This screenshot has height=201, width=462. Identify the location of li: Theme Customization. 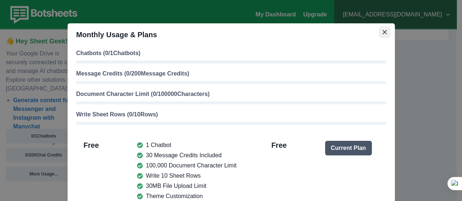
(193, 196).